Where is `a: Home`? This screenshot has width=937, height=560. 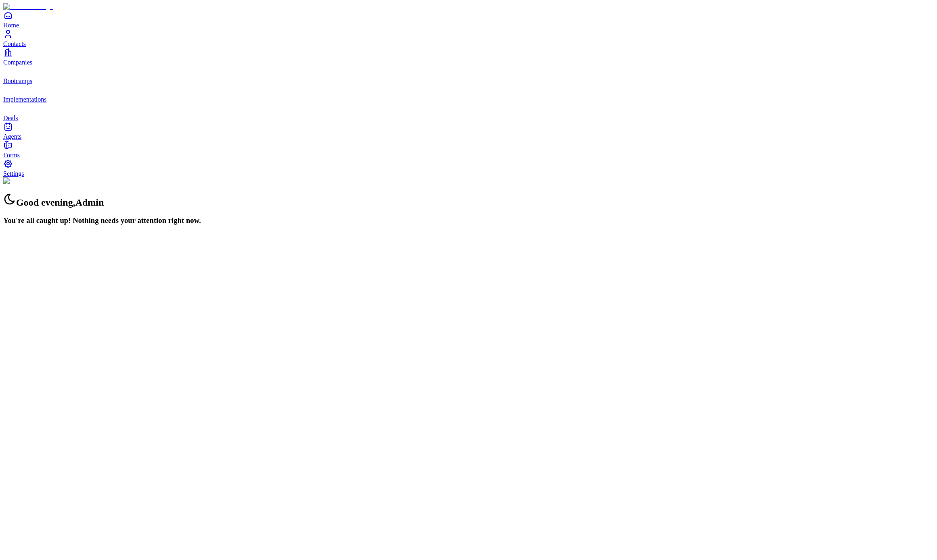
a: Home is located at coordinates (468, 19).